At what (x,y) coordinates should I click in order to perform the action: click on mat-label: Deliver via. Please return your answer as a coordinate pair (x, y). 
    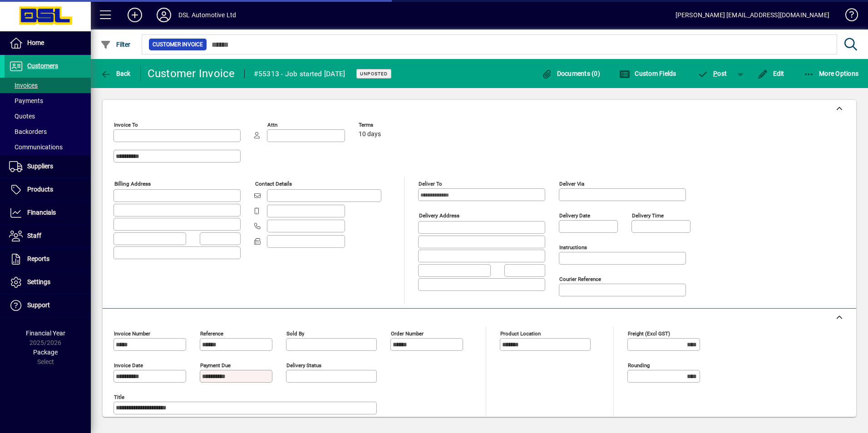
    Looking at the image, I should click on (572, 184).